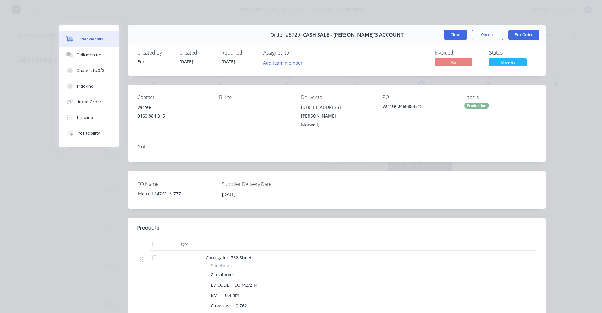  What do you see at coordinates (256, 194) in the screenshot?
I see `input: Enter date` at bounding box center [256, 194].